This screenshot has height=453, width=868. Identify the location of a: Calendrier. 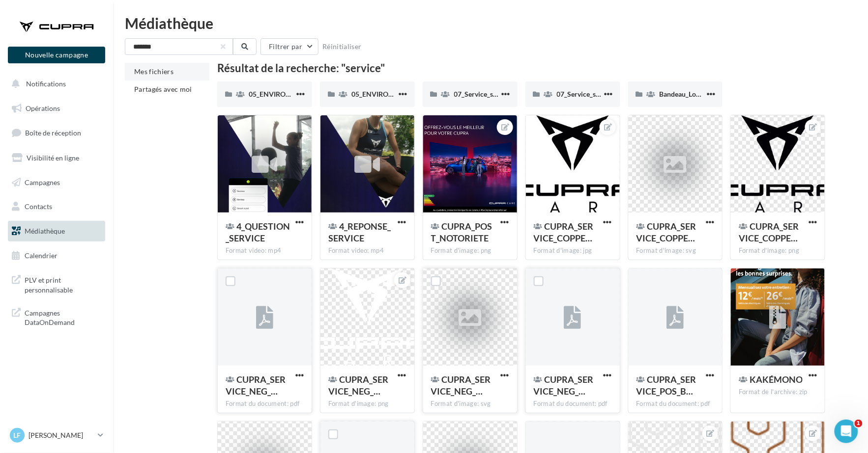
(57, 256).